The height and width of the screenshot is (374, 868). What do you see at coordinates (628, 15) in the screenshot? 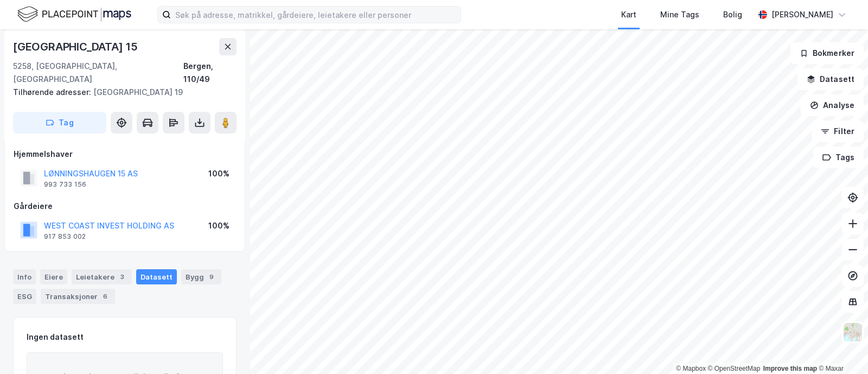
I see `div: Kart` at bounding box center [628, 15].